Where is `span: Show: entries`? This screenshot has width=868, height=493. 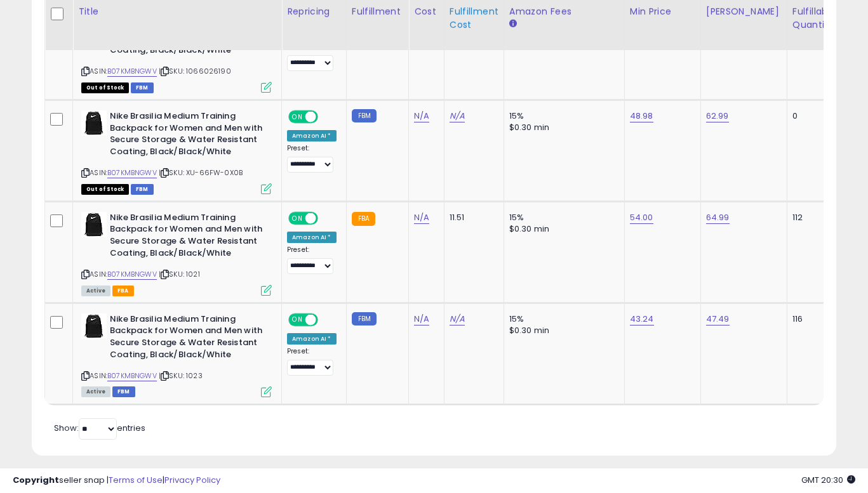 span: Show: entries is located at coordinates (100, 428).